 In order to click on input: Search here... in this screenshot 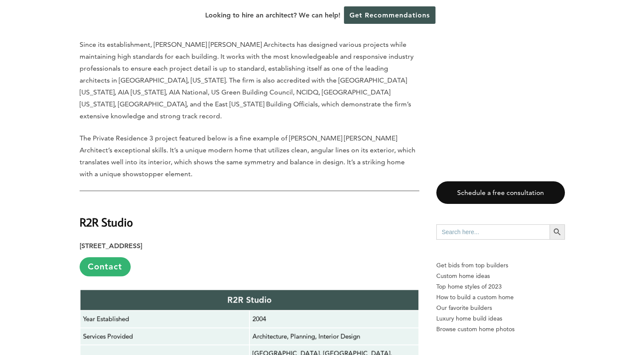, I will do `click(493, 232)`.